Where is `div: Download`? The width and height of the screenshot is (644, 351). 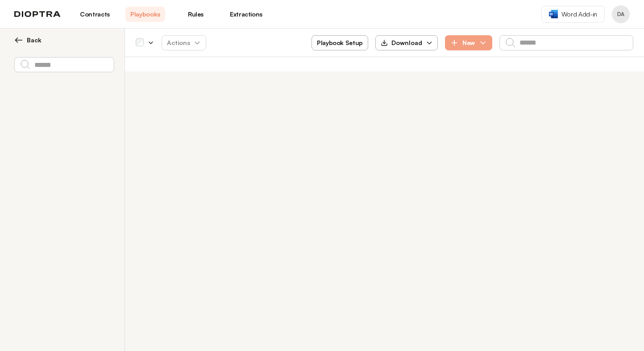
div: Download is located at coordinates (401, 43).